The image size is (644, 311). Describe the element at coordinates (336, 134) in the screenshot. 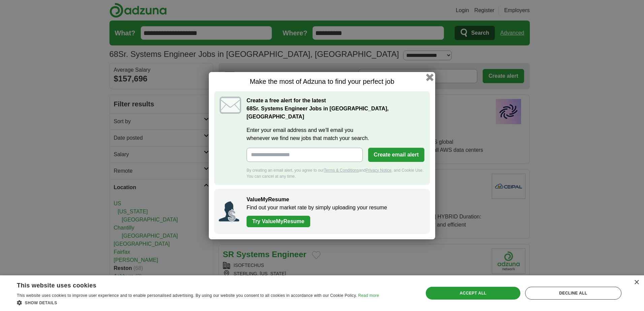

I see `label: Enter your email address and we'll email you whenever we find new jobs that match your search.` at that location.